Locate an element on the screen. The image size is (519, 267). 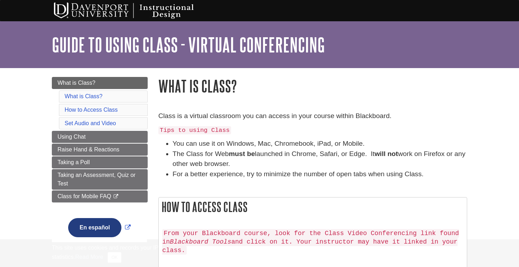
span: Taking an Assessment, Quiz or Test is located at coordinates (96, 179).